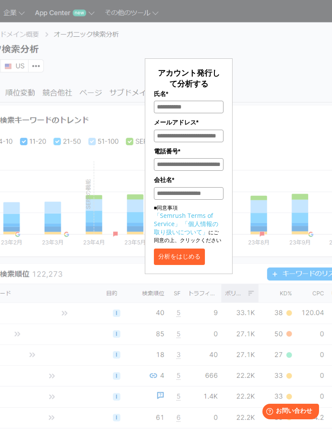  I want to click on a: 「個人情報の取り扱いについて」, so click(186, 228).